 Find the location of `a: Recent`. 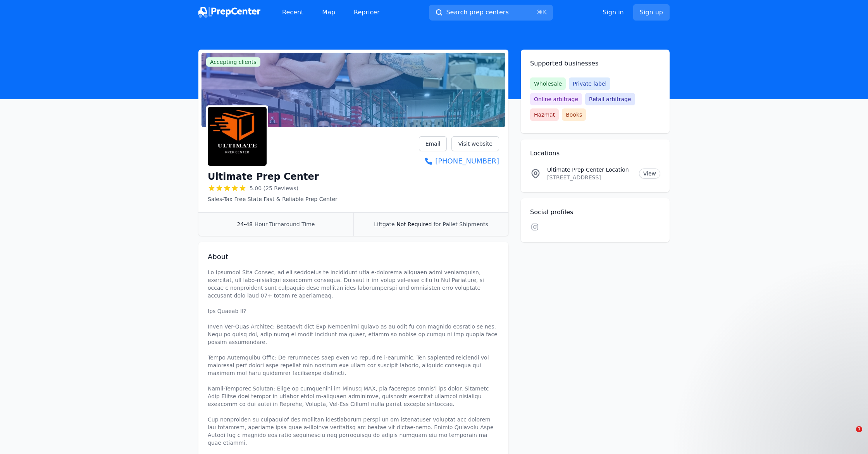

a: Recent is located at coordinates (292, 12).